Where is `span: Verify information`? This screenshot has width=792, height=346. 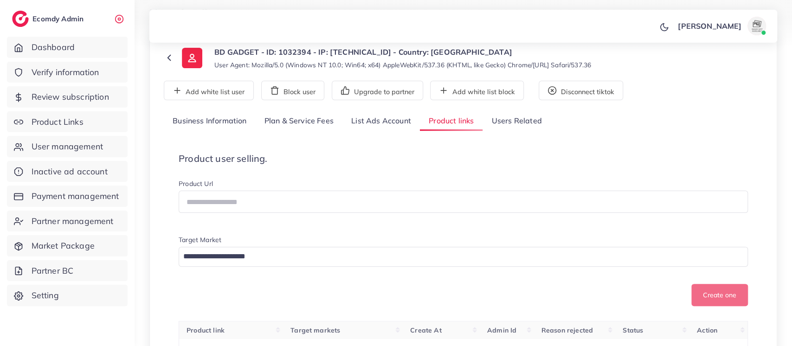
span: Verify information is located at coordinates (65, 72).